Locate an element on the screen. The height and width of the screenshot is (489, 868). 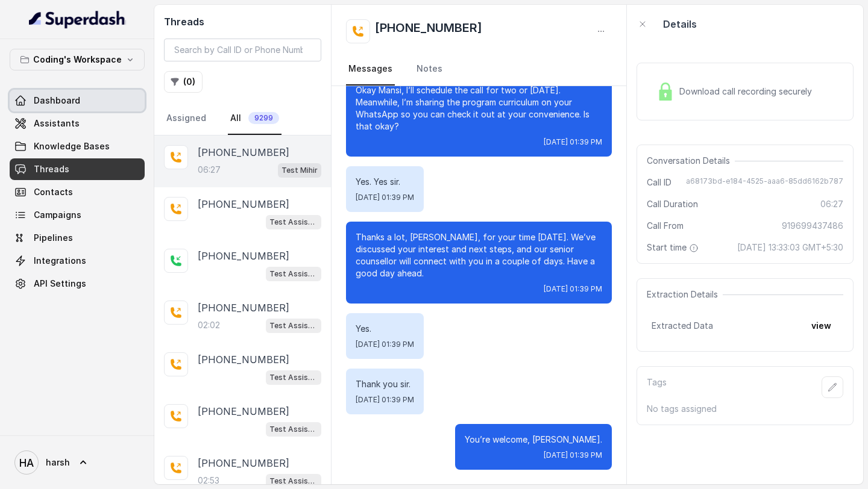
p: Yes. Yes sir. is located at coordinates (385, 182).